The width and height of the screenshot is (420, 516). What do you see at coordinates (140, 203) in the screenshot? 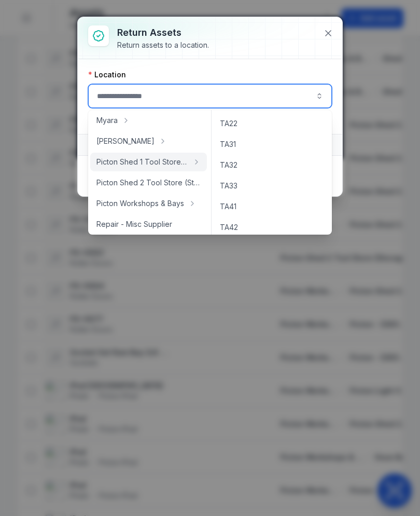
I see `span: Picton Workshops & Bays` at bounding box center [140, 203].